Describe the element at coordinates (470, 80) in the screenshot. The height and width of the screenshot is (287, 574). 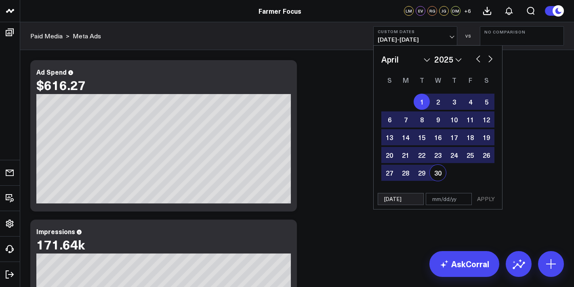
I see `div: Friday` at that location.